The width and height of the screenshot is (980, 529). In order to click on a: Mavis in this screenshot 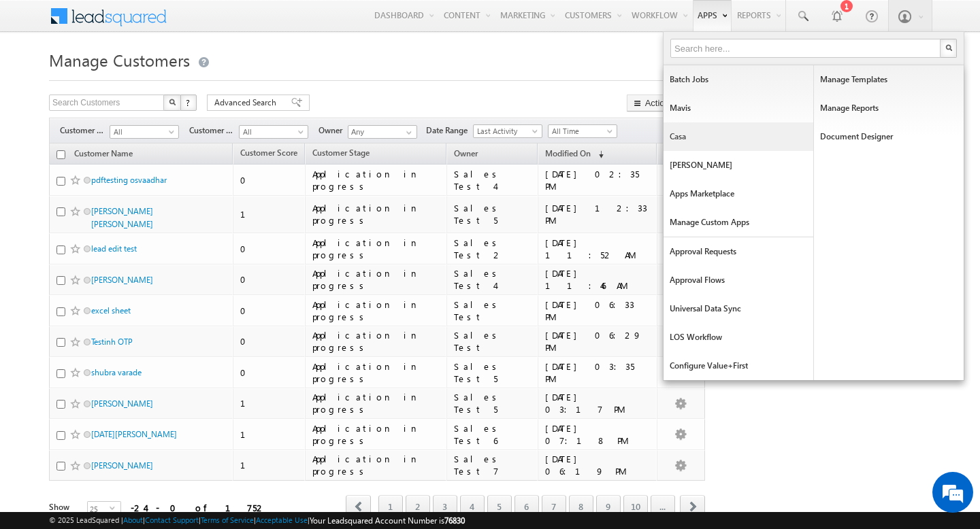, I will do `click(738, 108)`.